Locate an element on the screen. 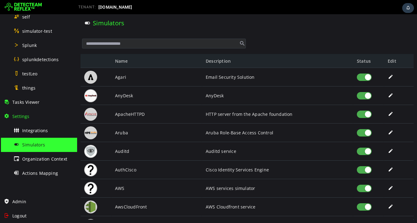 The image size is (417, 223). div: AuthCisco is located at coordinates (80, 155).